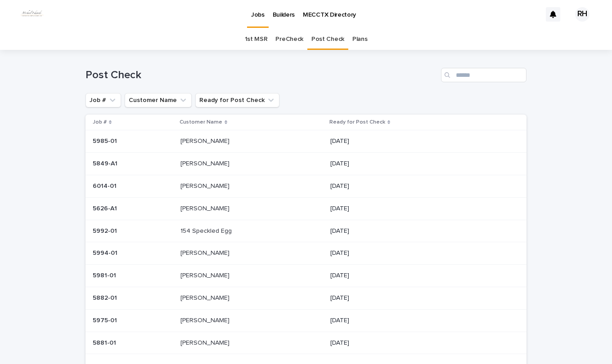 The width and height of the screenshot is (612, 364). I want to click on p: Job #, so click(99, 122).